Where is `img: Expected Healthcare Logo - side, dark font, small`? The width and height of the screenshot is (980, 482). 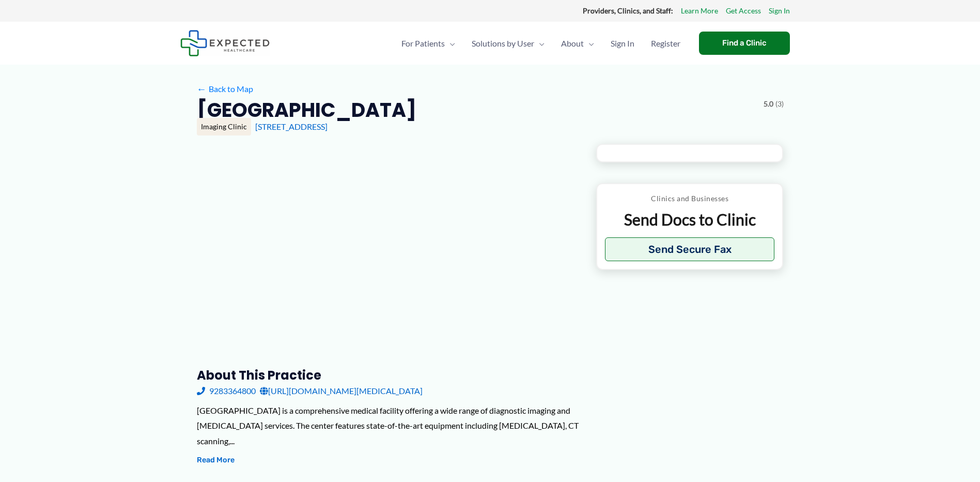 img: Expected Healthcare Logo - side, dark font, small is located at coordinates (225, 43).